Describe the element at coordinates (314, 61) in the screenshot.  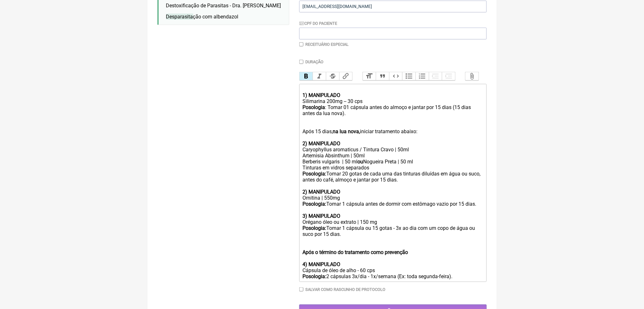
I see `label: Duração` at that location.